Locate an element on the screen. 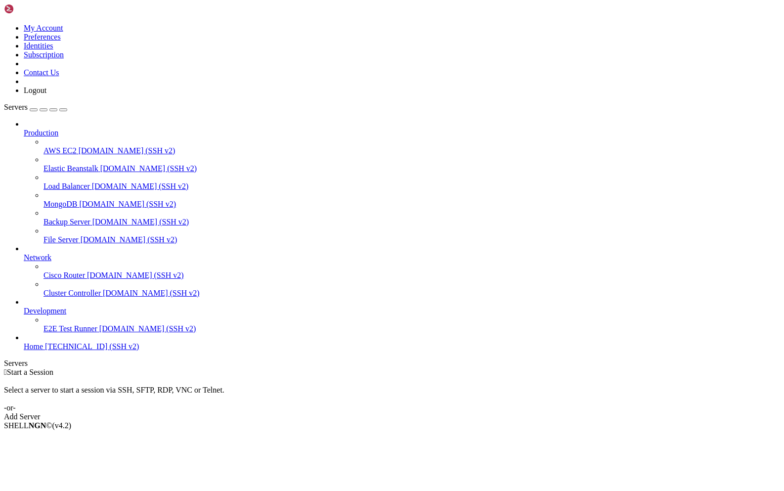 The image size is (784, 491). a: Network is located at coordinates (402, 257).